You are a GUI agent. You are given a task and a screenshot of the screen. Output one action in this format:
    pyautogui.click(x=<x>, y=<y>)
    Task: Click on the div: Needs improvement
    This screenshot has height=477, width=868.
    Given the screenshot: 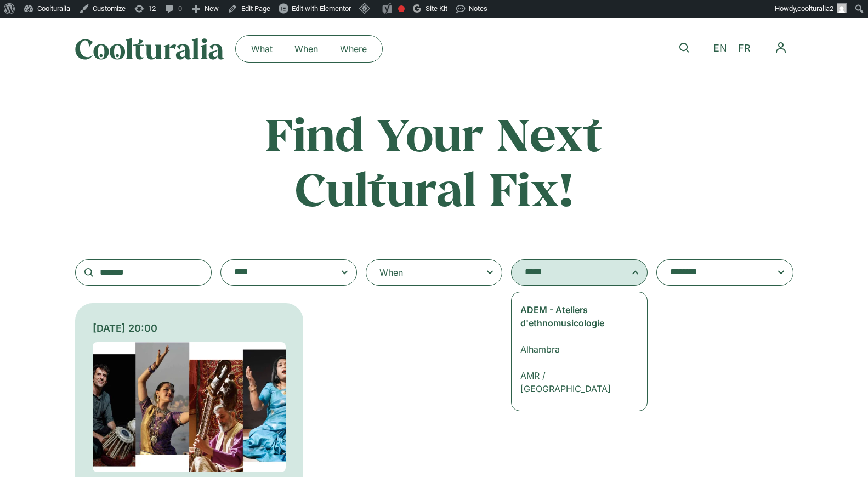 What is the action you would take?
    pyautogui.click(x=401, y=9)
    